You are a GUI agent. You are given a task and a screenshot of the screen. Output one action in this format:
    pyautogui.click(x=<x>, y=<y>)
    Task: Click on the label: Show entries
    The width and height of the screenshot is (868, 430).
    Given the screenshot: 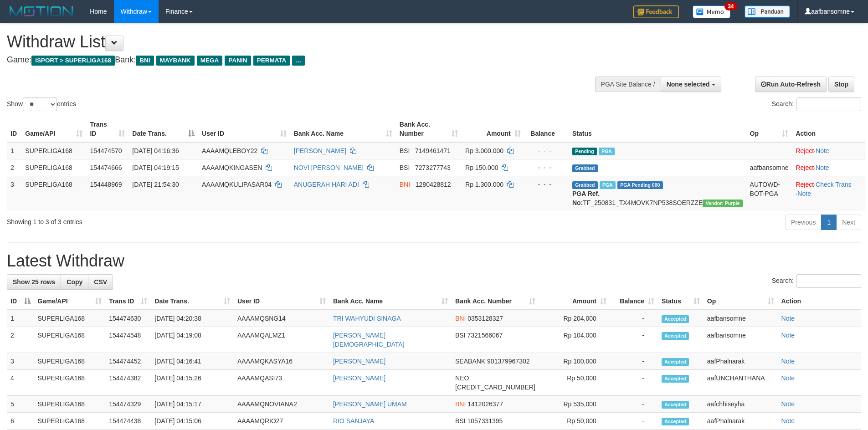 What is the action you would take?
    pyautogui.click(x=41, y=105)
    